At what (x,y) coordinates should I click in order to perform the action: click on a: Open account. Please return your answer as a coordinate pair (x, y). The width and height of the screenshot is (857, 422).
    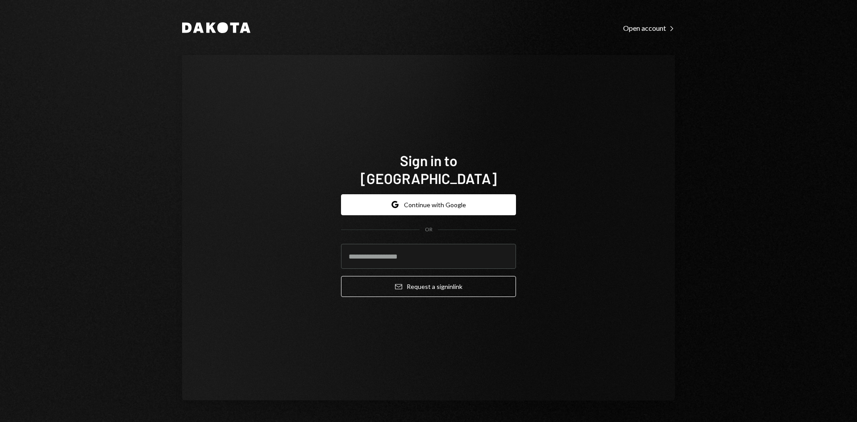
    Looking at the image, I should click on (649, 28).